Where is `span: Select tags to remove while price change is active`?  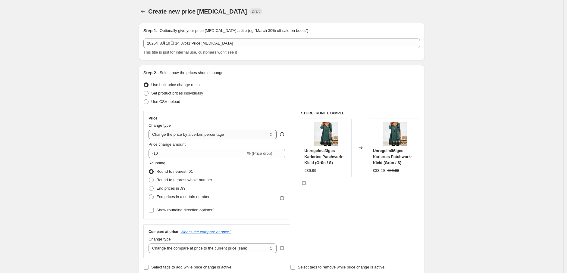
span: Select tags to remove while price change is active is located at coordinates (341, 267).